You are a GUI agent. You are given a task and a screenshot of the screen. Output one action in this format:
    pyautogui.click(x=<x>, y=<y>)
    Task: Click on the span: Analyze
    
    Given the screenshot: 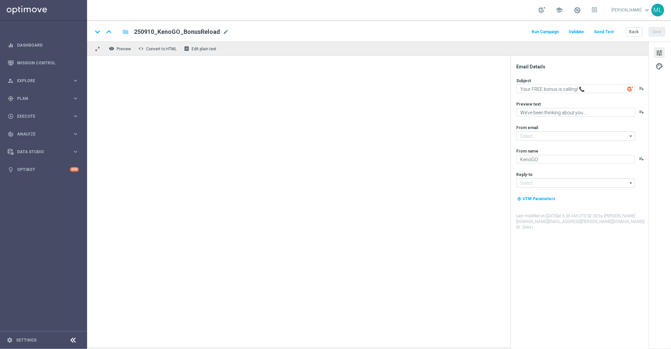 What is the action you would take?
    pyautogui.click(x=45, y=134)
    